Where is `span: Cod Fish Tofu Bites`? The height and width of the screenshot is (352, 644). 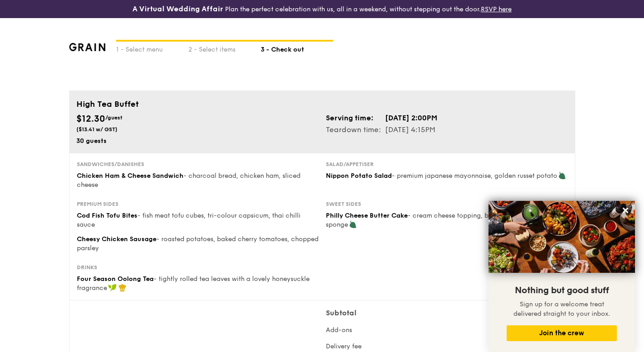
span: Cod Fish Tofu Bites is located at coordinates (107, 216).